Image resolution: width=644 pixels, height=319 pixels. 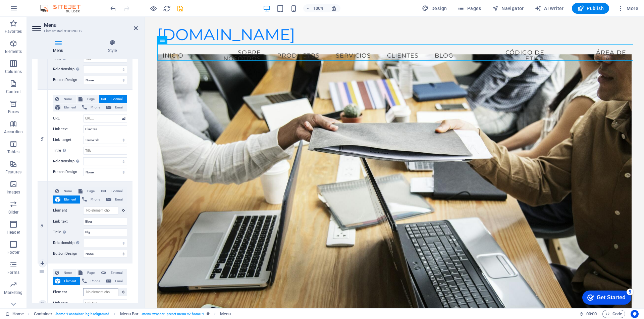 What do you see at coordinates (590, 9) in the screenshot?
I see `button: Publish` at bounding box center [590, 9].